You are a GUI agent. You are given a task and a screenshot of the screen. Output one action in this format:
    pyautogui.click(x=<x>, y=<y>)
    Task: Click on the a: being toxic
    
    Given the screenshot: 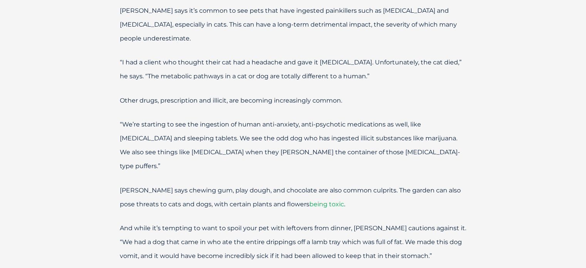 What is the action you would take?
    pyautogui.click(x=327, y=204)
    